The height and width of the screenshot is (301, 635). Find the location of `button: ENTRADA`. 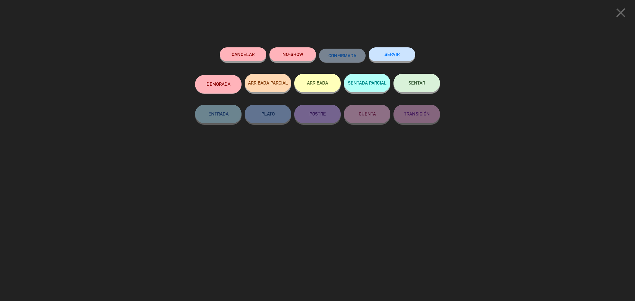

button: ENTRADA is located at coordinates (218, 114).